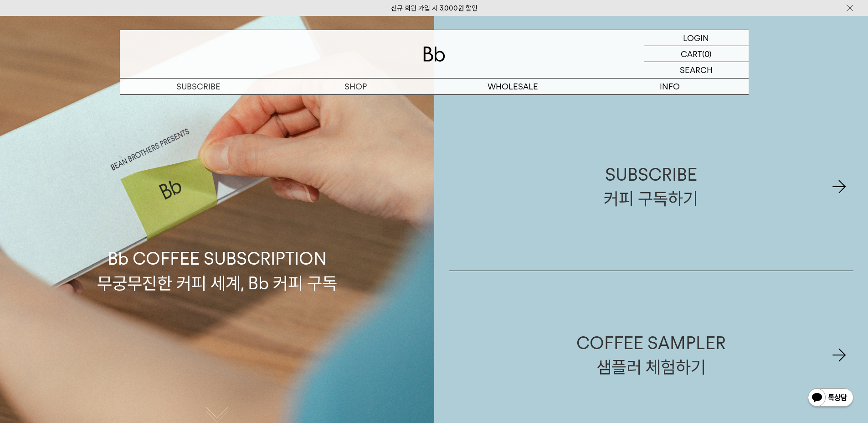  What do you see at coordinates (651, 187) in the screenshot?
I see `a: SUBSCRIBE커피 구독하기` at bounding box center [651, 187].